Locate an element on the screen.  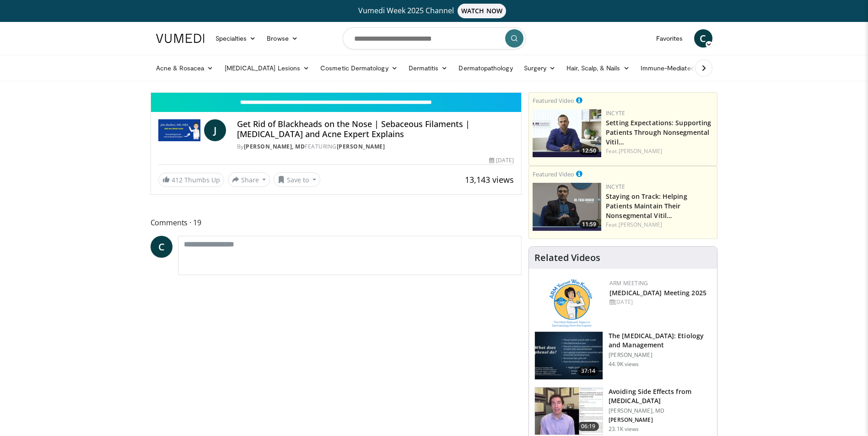
a: ARM Meeting is located at coordinates (628, 283).